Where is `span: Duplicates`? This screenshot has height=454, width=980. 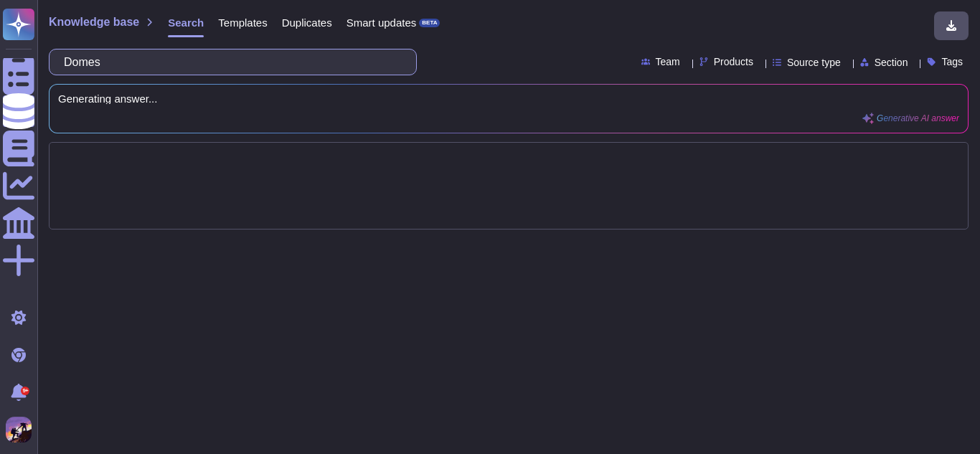 span: Duplicates is located at coordinates (307, 22).